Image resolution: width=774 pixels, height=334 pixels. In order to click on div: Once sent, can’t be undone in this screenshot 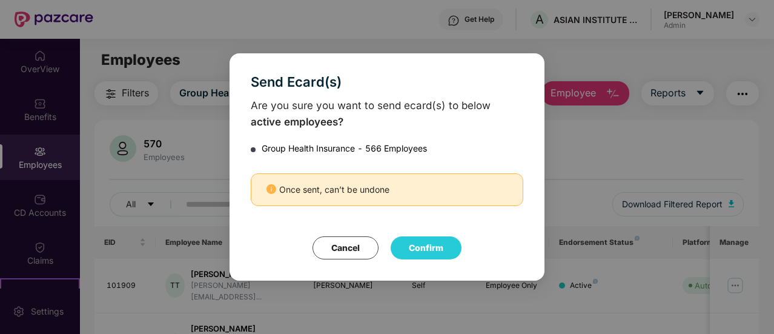, I will do `click(387, 190)`.